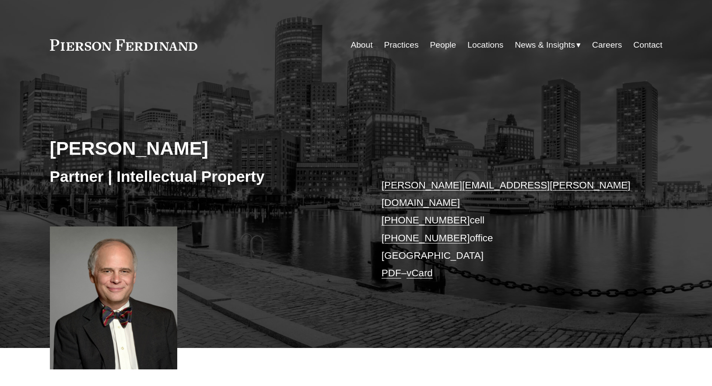 This screenshot has width=712, height=386. I want to click on span: News & Insights, so click(545, 45).